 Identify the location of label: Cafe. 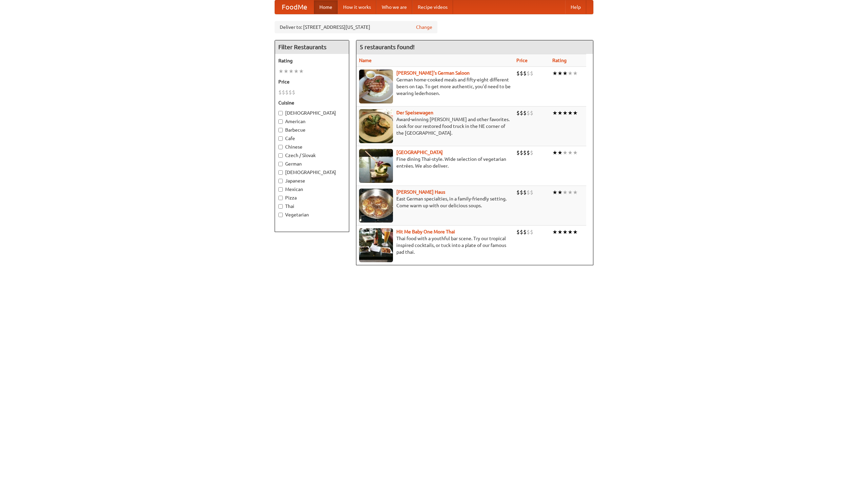
(312, 139).